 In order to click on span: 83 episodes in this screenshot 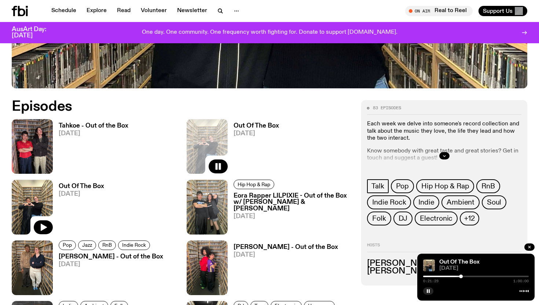, I will do `click(387, 108)`.